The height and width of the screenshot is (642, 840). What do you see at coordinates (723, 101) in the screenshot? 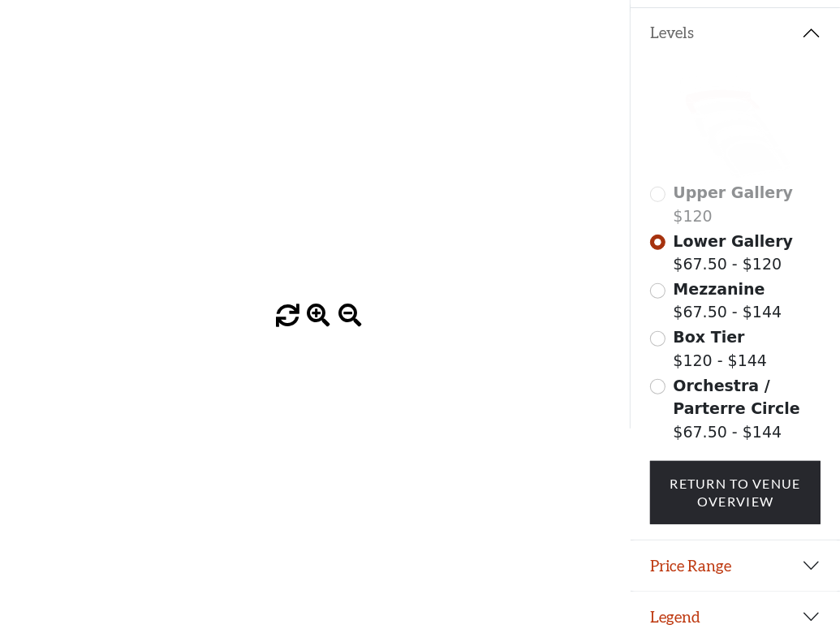
I see `path: Lower Gallery - Seats Available: 147` at bounding box center [723, 101].